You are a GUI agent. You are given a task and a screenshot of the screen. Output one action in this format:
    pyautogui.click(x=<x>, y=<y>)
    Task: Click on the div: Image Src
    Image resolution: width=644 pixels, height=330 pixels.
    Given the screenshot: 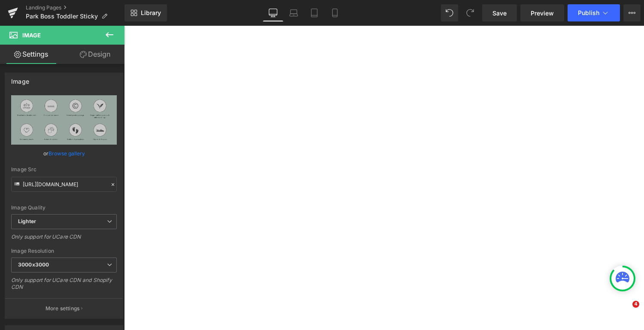 What is the action you would take?
    pyautogui.click(x=64, y=169)
    